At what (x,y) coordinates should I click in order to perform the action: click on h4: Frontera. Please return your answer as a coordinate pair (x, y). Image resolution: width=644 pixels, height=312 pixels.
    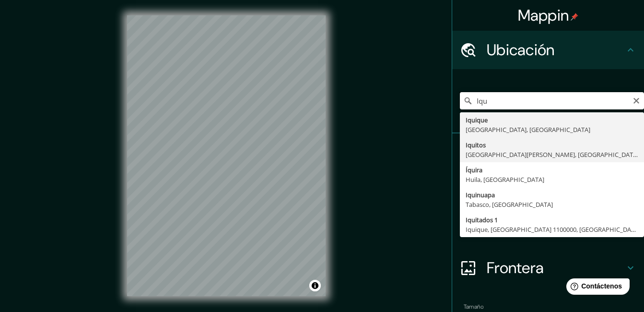
    Looking at the image, I should click on (556, 268).